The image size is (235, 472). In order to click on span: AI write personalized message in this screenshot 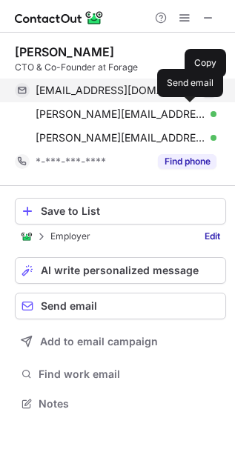, I will do `click(119, 270)`.